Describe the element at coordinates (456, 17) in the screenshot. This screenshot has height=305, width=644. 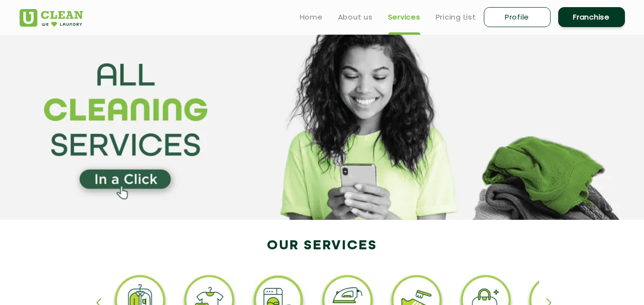
I see `a: Pricing List` at that location.